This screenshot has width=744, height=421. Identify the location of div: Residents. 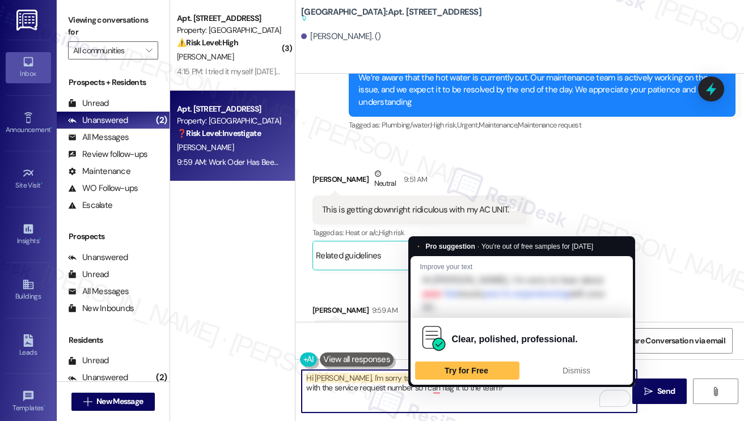
(113, 340).